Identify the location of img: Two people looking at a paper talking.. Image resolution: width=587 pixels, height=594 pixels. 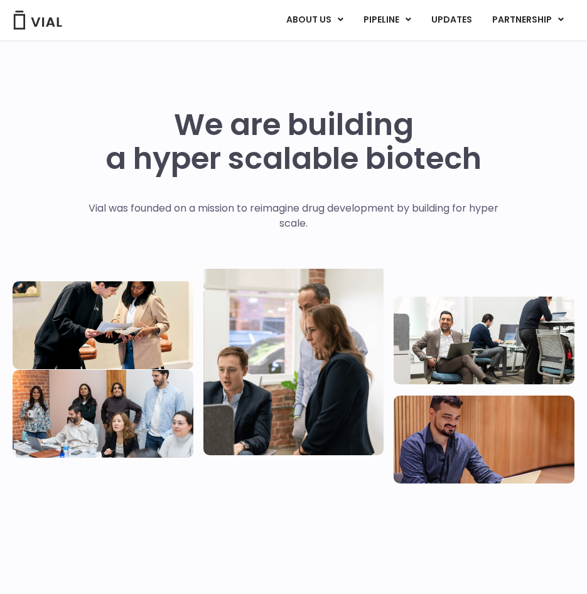
(103, 325).